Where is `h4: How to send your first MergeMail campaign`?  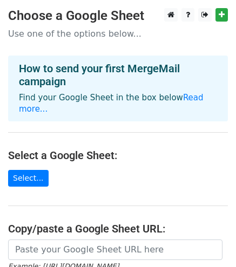
h4: How to send your first MergeMail campaign is located at coordinates (118, 75).